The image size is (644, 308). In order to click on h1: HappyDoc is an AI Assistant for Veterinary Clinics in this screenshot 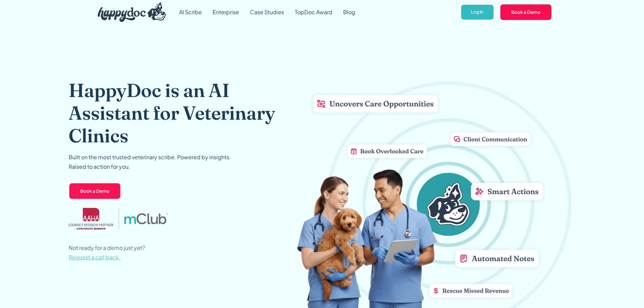, I will do `click(183, 113)`.